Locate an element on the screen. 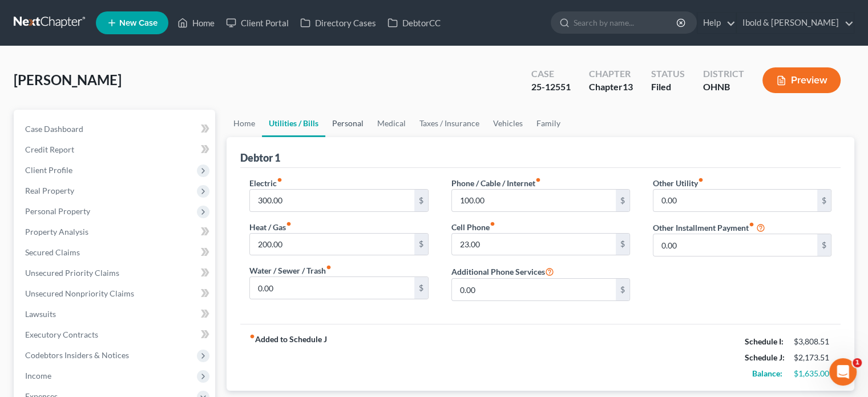 This screenshot has height=397, width=868. a: Unsecured Priority Claims is located at coordinates (115, 273).